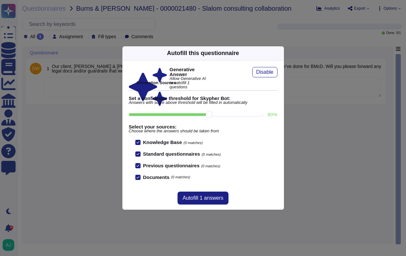 This screenshot has width=406, height=256. What do you see at coordinates (157, 83) in the screenshot?
I see `b: Generation Sources :` at bounding box center [157, 83].